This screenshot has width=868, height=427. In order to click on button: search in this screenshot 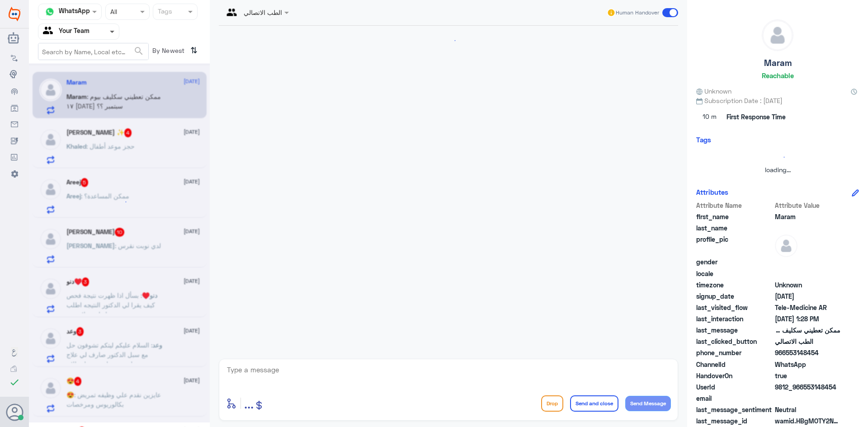, I will do `click(139, 51)`.